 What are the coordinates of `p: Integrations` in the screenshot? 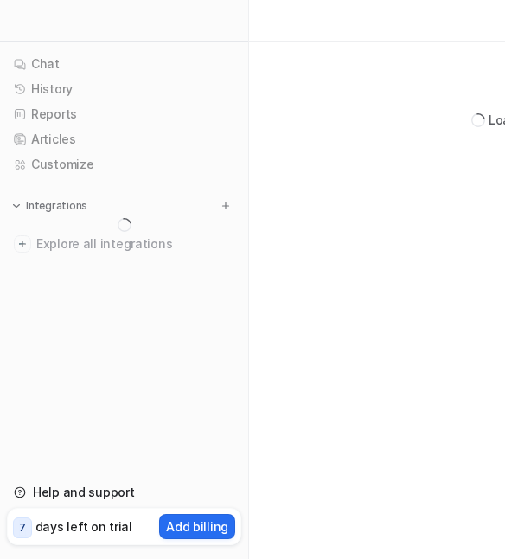 It's located at (56, 206).